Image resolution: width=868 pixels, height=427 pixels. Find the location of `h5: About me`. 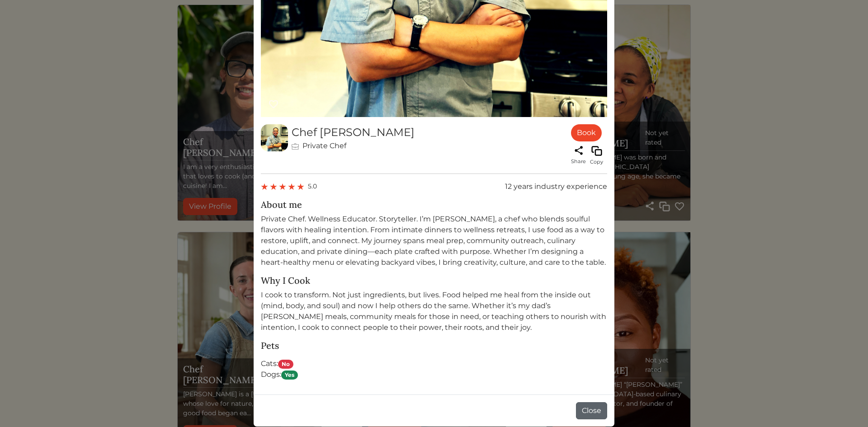

h5: About me is located at coordinates (434, 205).